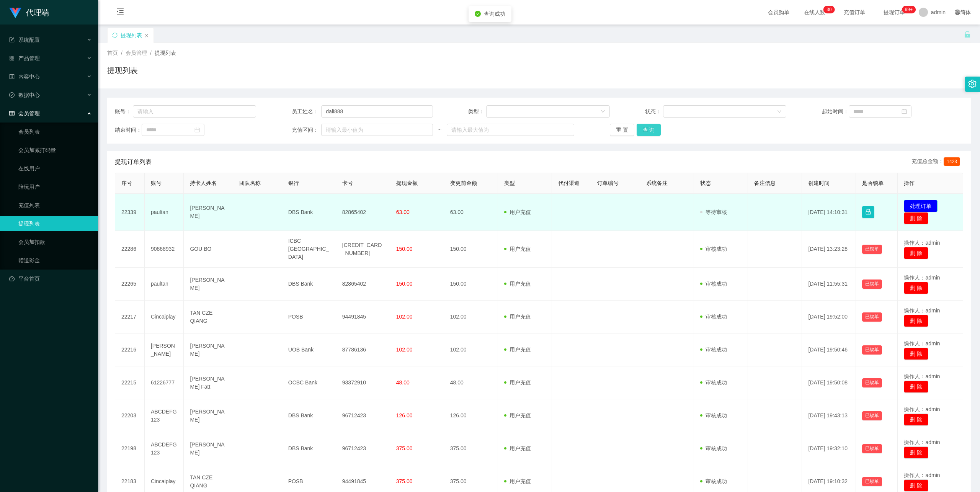  Describe the element at coordinates (55, 223) in the screenshot. I see `a: 提现列表` at that location.